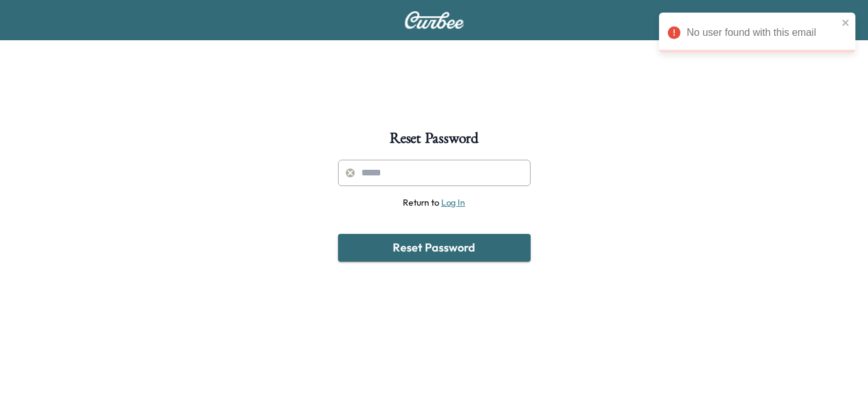 The image size is (868, 415). I want to click on button: close, so click(846, 23).